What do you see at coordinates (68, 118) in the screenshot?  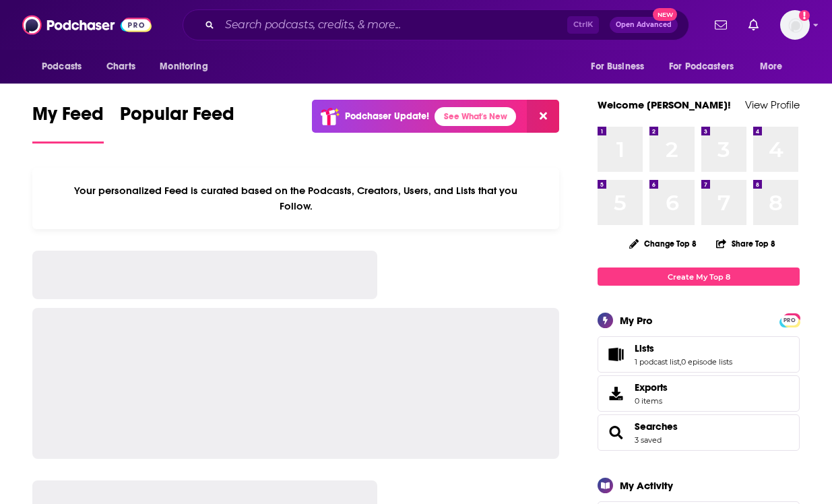 I see `span: My Feed` at bounding box center [68, 118].